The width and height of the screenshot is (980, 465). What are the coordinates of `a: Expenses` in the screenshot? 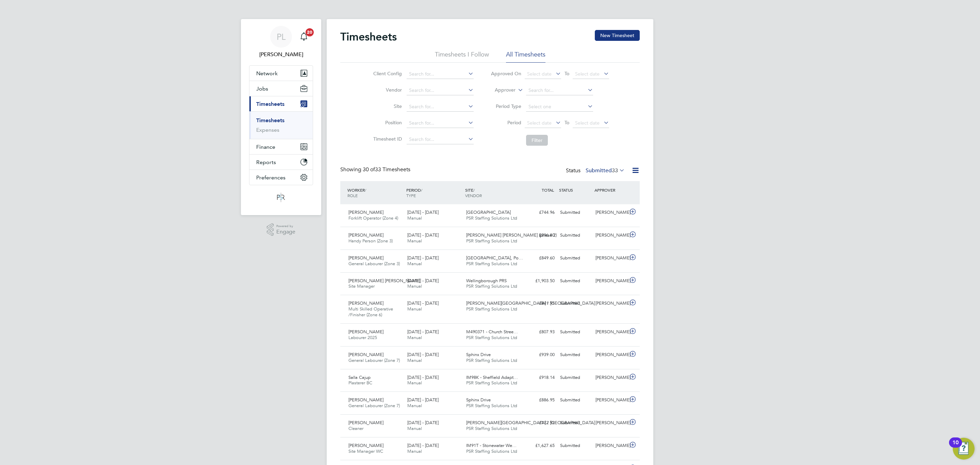 It's located at (268, 129).